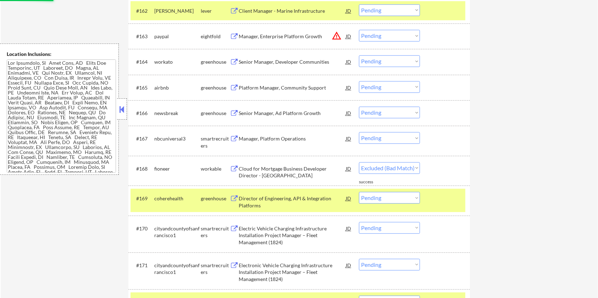  Describe the element at coordinates (215, 169) in the screenshot. I see `div: workable` at that location.